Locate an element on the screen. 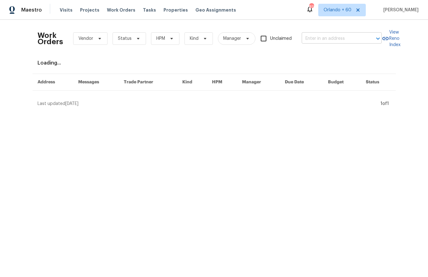 Image resolution: width=428 pixels, height=277 pixels. th: Kind is located at coordinates (192, 82).